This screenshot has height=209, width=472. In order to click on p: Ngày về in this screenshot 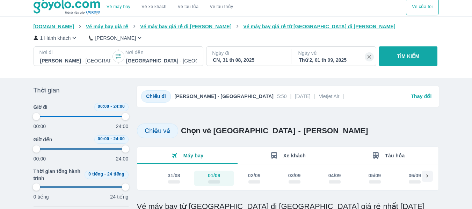, I will do `click(334, 53)`.